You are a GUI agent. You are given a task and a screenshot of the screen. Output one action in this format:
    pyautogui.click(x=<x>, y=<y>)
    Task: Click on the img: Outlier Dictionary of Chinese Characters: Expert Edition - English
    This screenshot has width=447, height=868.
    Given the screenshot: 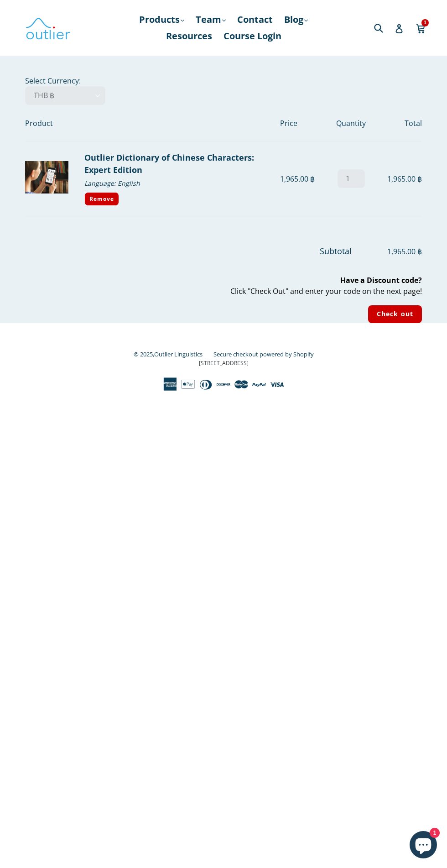 What is the action you would take?
    pyautogui.click(x=46, y=178)
    